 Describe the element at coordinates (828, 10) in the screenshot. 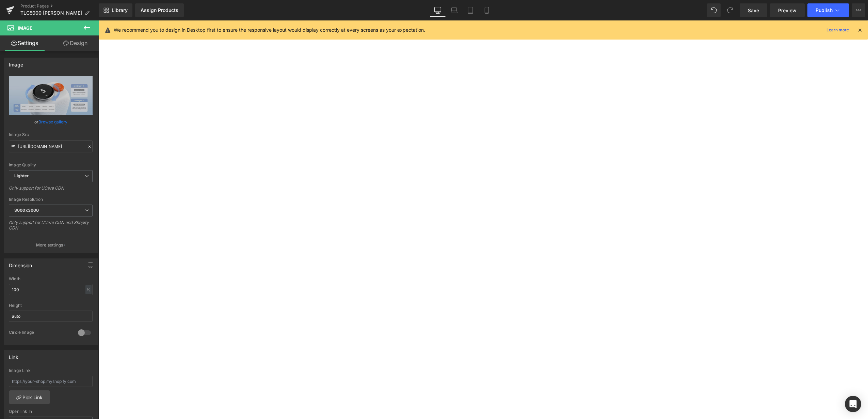

I see `button: Publish` at that location.